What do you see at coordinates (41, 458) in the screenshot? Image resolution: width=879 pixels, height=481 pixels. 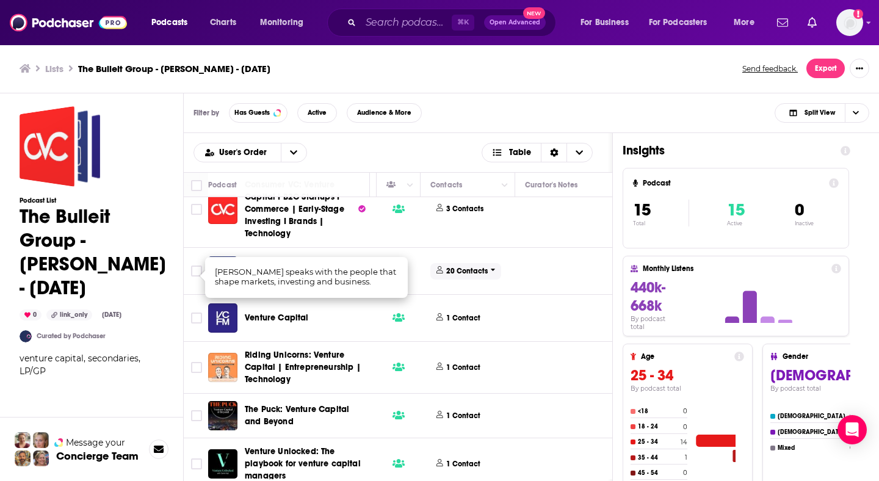 I see `img: Barbara Profile` at bounding box center [41, 458].